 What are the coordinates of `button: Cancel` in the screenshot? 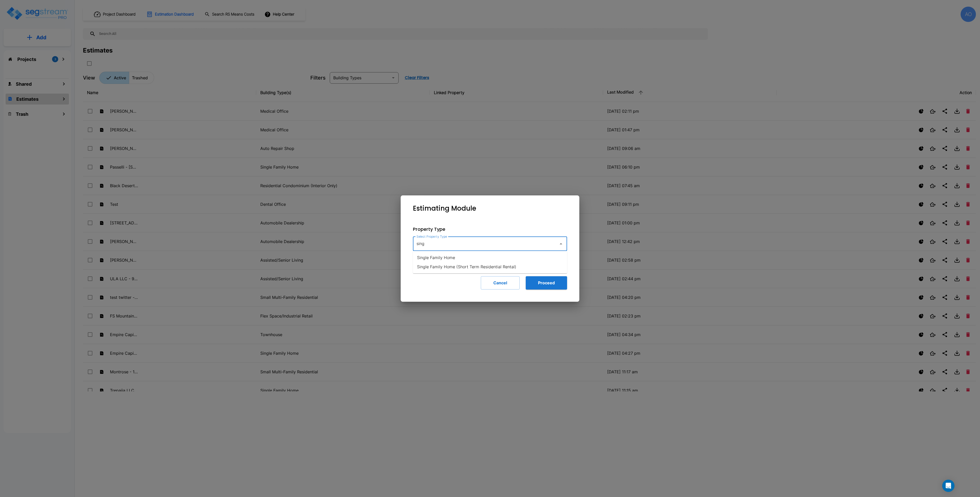 It's located at (500, 283).